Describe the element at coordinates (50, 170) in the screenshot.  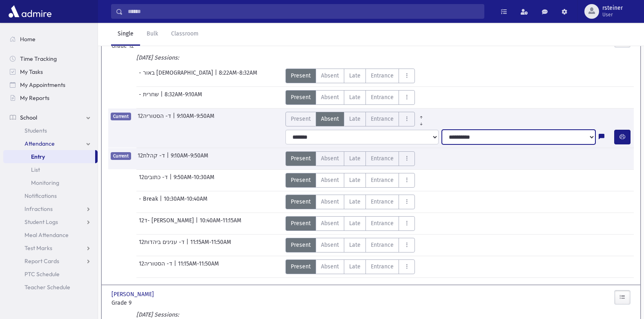
I see `a: List` at that location.